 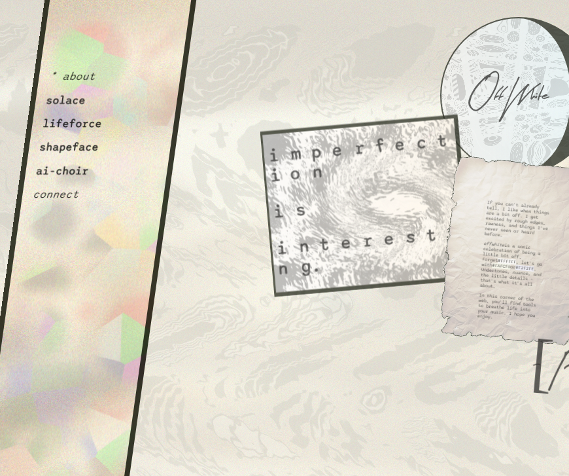 I want to click on span: m, so click(x=295, y=154).